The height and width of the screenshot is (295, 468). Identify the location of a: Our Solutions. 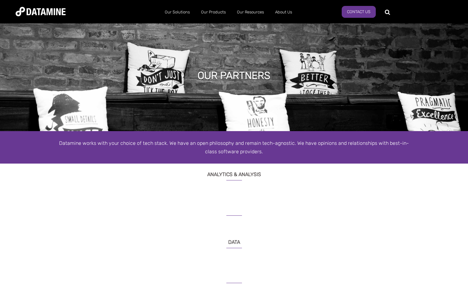
(177, 12).